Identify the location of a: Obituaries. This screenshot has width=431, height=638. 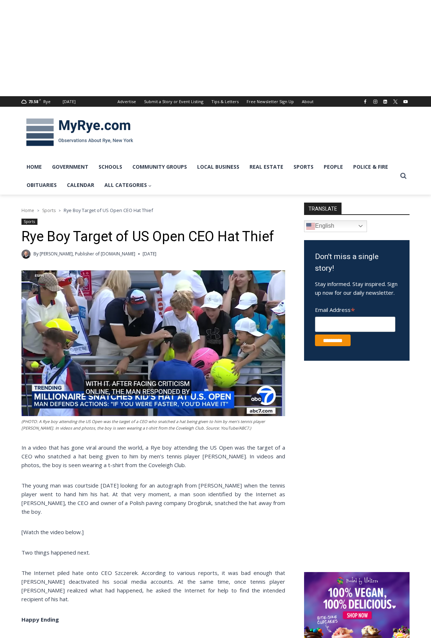
(42, 185).